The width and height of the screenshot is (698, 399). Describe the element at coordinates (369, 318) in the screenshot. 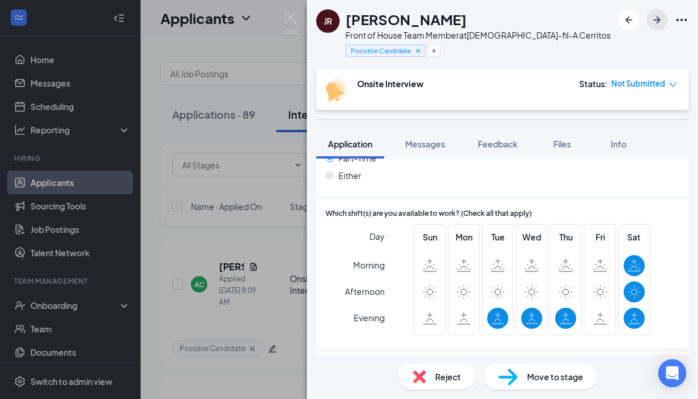

I see `span: Evening` at that location.